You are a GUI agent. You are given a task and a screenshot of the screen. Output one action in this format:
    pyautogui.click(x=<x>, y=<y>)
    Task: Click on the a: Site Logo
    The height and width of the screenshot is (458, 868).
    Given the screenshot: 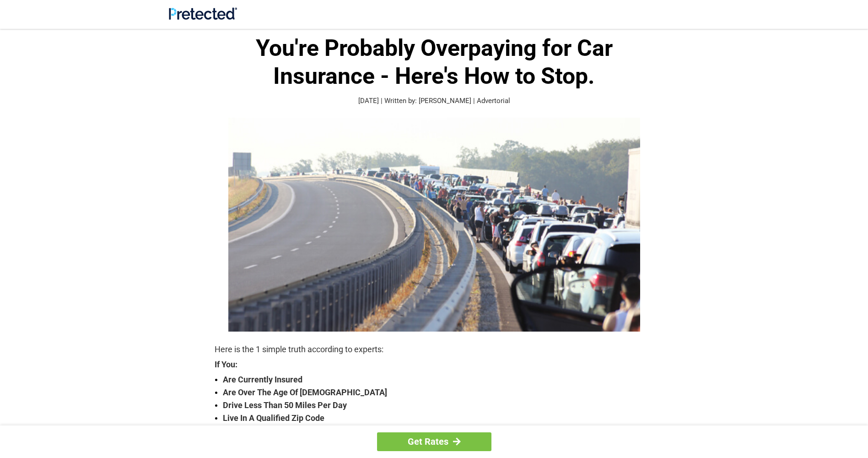 What is the action you would take?
    pyautogui.click(x=203, y=17)
    